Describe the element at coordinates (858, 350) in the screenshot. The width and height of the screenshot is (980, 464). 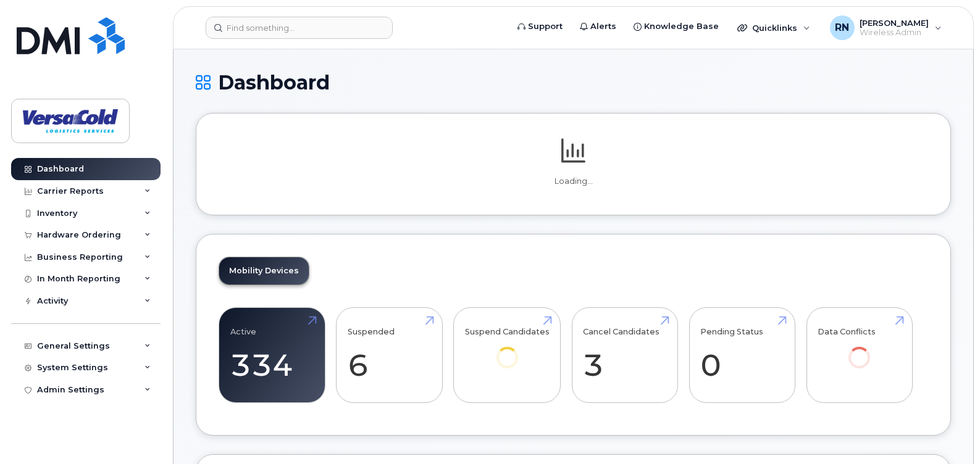
I see `a: Data Conflicts` at that location.